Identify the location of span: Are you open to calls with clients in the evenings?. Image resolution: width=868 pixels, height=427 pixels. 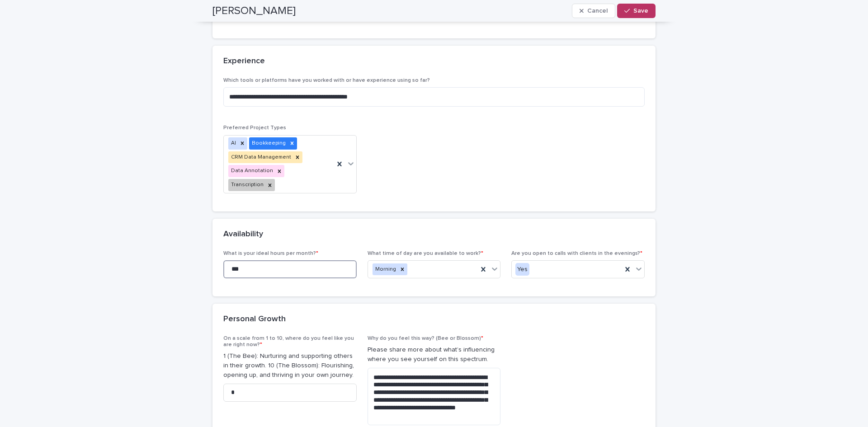
(577, 253).